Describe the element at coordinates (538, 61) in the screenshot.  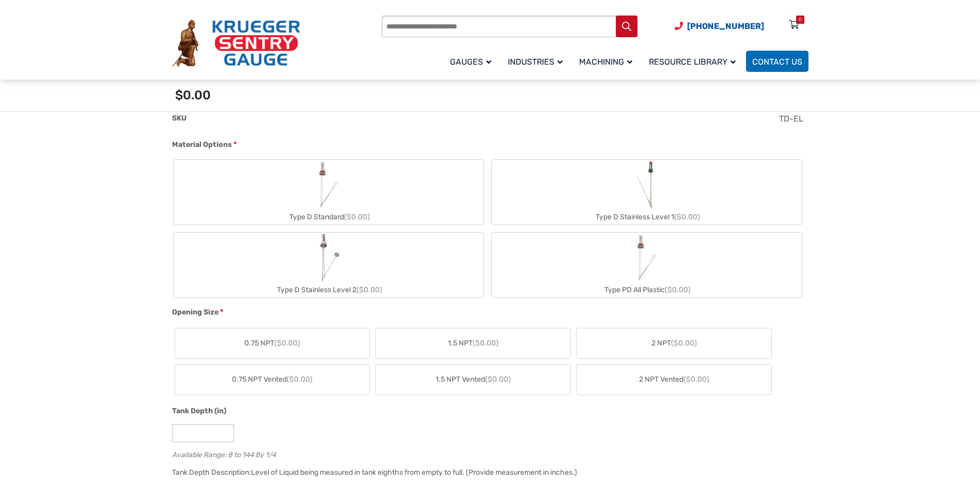
I see `a: Industries` at that location.